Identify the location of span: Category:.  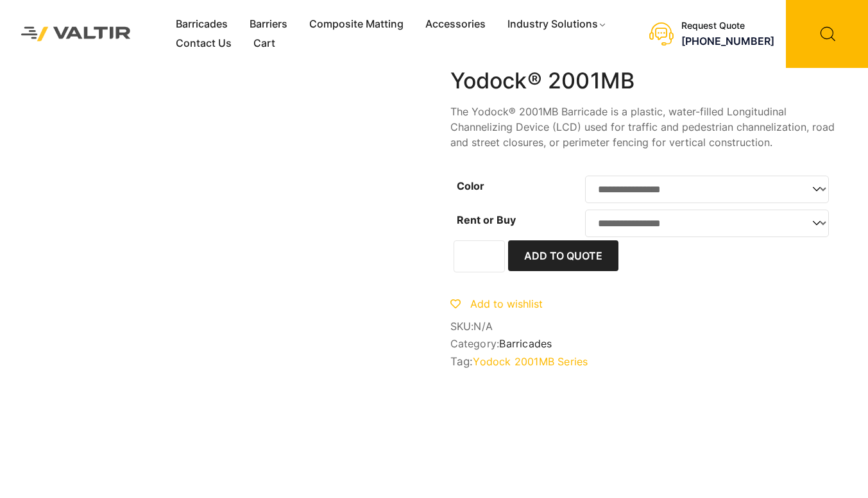
(643, 344).